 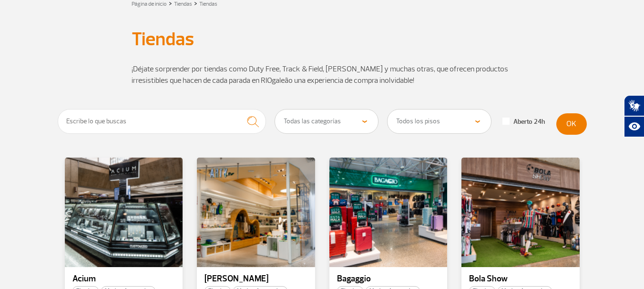 What do you see at coordinates (149, 4) in the screenshot?
I see `a: Página de inicio` at bounding box center [149, 4].